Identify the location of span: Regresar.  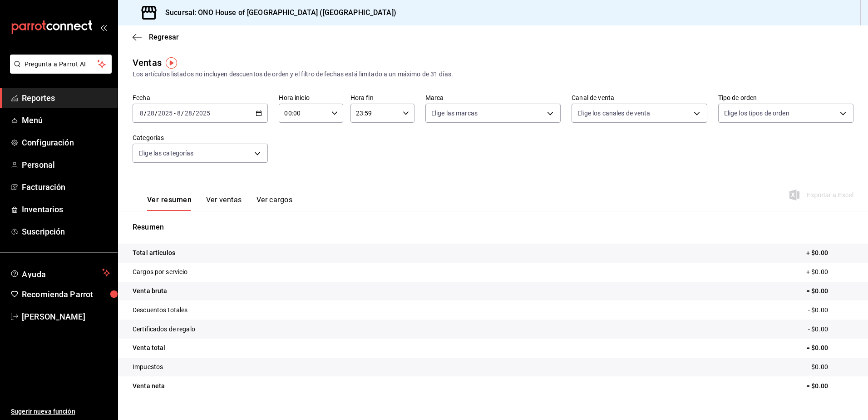
(164, 37).